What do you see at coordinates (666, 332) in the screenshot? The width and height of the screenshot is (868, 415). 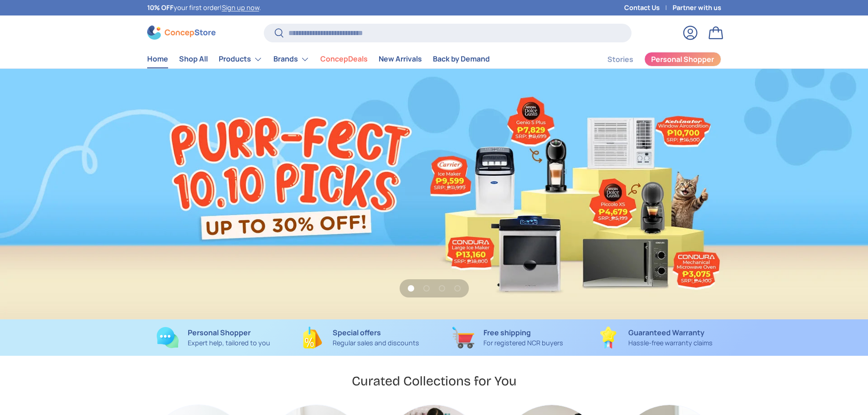 I see `strong: Guaranteed Warranty` at bounding box center [666, 332].